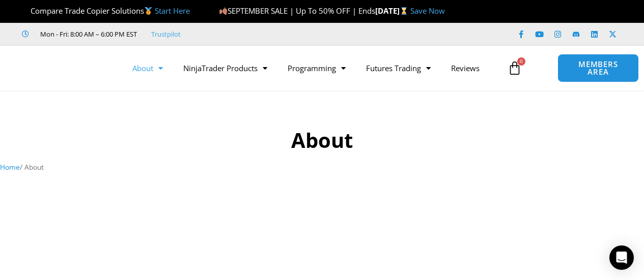  Describe the element at coordinates (172, 11) in the screenshot. I see `a: Start Here` at that location.